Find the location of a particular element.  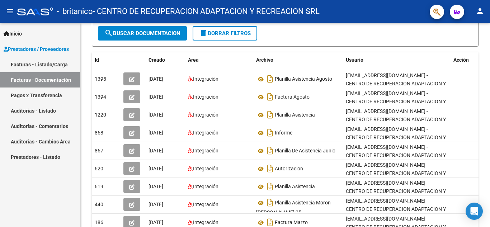

div: Open Intercom Messenger is located at coordinates (475, 211).